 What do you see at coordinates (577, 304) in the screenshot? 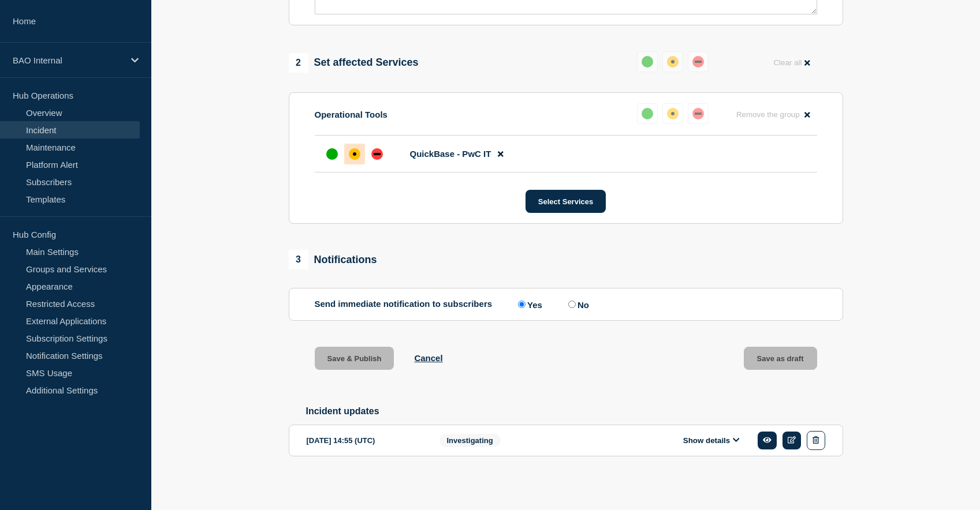
I see `label: No` at bounding box center [577, 304].